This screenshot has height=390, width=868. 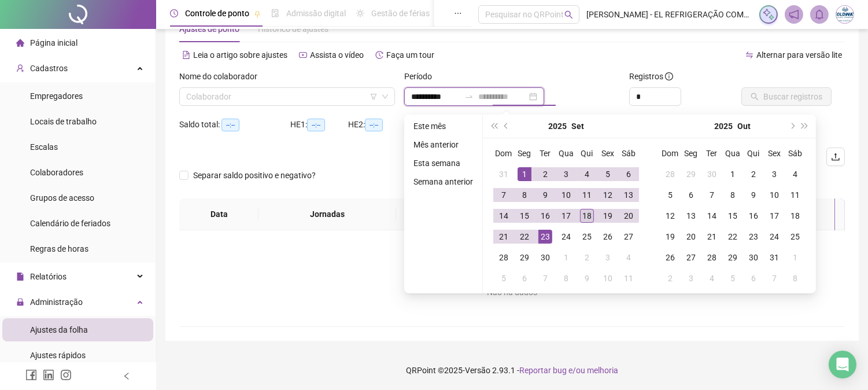 I want to click on span: Cadastros, so click(x=49, y=68).